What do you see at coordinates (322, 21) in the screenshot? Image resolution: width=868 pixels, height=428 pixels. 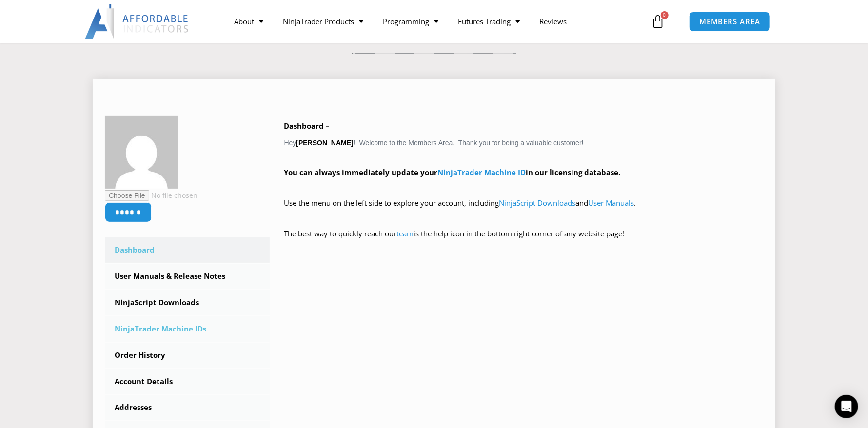 I see `a: NinjaTrader Products` at bounding box center [322, 21].